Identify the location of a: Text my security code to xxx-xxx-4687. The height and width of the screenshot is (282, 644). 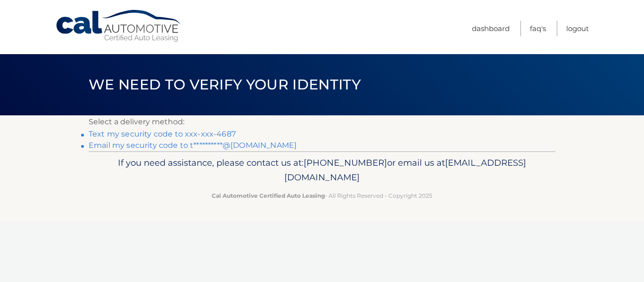
(162, 134).